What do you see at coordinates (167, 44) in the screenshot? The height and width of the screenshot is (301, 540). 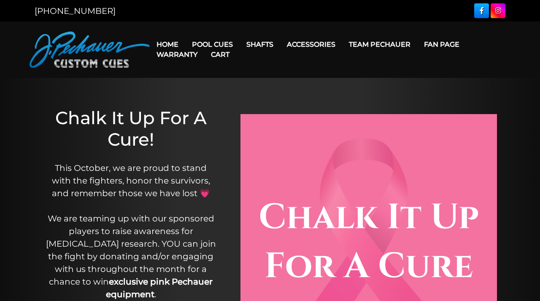 I see `a: Home` at bounding box center [167, 44].